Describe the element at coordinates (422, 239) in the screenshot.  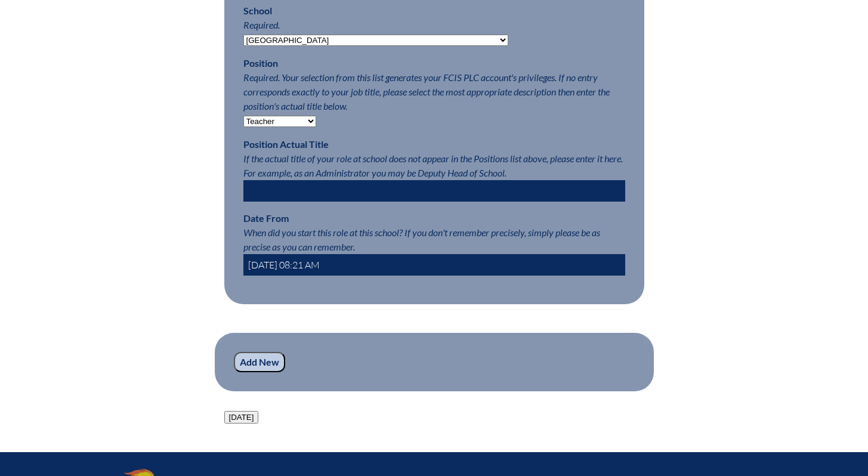
I see `span: When did you start this role at this school? If you don't remember precisely, simply please be as...` at that location.